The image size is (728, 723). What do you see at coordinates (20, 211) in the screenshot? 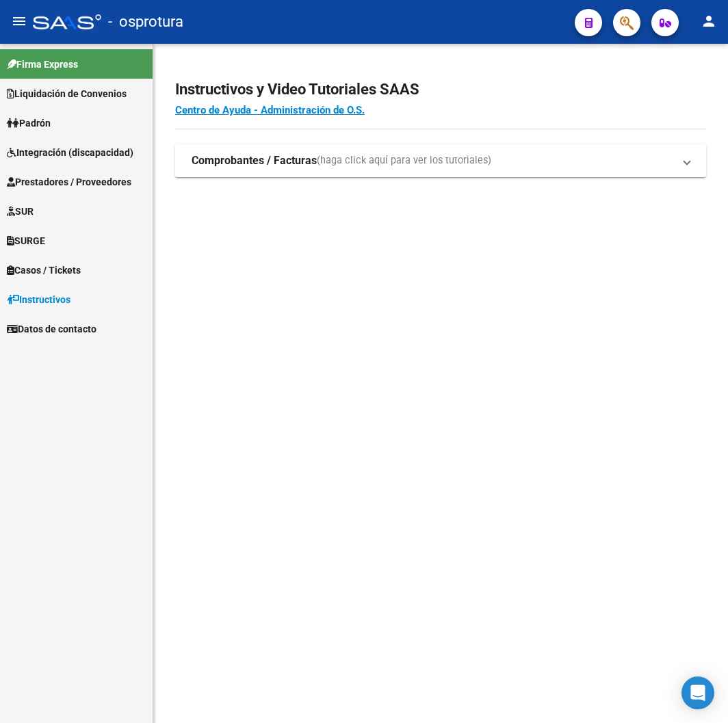
I see `span: SUR` at bounding box center [20, 211].